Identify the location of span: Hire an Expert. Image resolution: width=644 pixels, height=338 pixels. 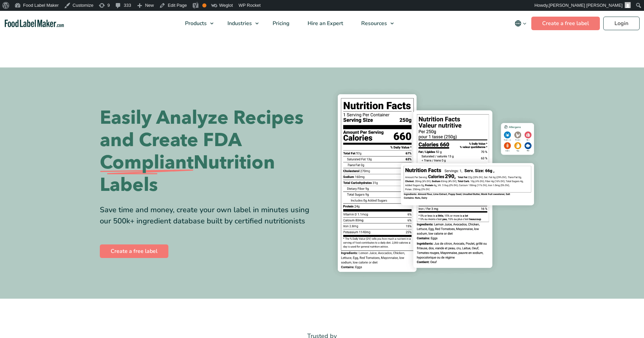
(324, 23).